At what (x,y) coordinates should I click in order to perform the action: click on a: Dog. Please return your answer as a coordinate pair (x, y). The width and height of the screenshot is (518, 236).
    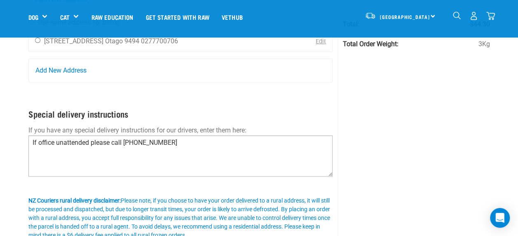
    Looking at the image, I should click on (33, 17).